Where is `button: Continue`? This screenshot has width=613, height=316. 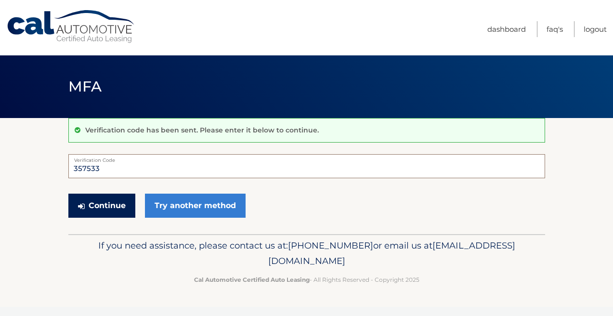
button: Continue is located at coordinates (102, 206).